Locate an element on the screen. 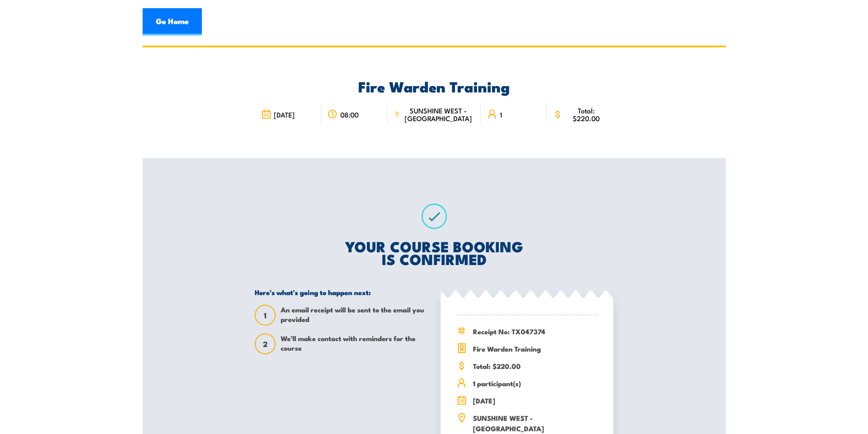 The width and height of the screenshot is (868, 434). span: 08:00 is located at coordinates (350, 115).